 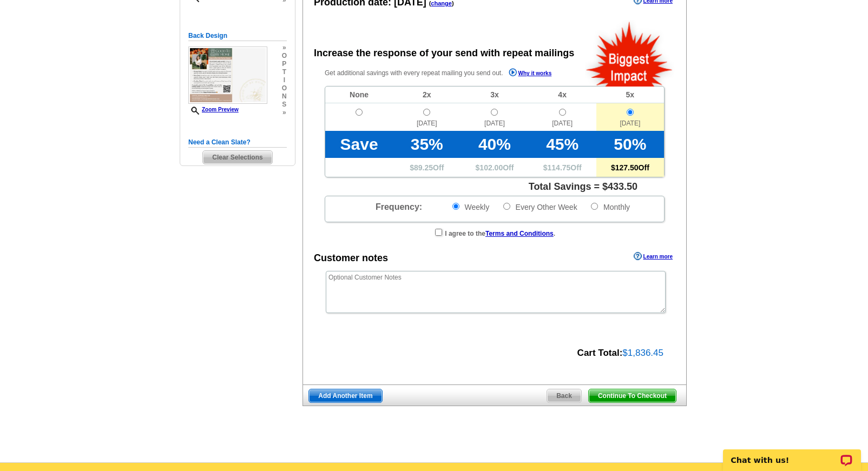 What do you see at coordinates (444, 53) in the screenshot?
I see `div: Increase the response of your send with repeat mailings` at bounding box center [444, 53].